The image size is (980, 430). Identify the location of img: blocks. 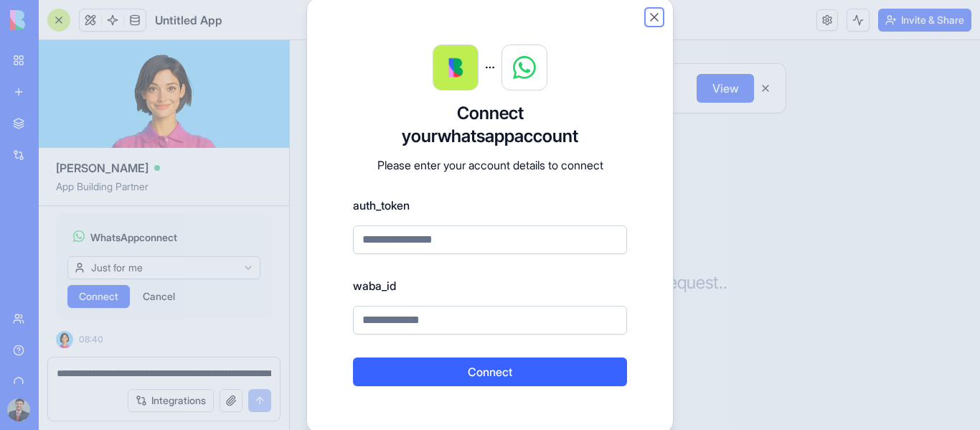
(456, 67).